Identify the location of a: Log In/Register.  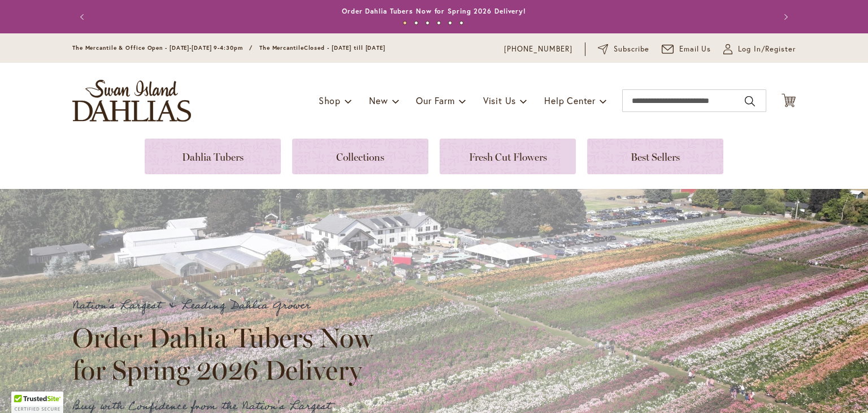
(759, 50).